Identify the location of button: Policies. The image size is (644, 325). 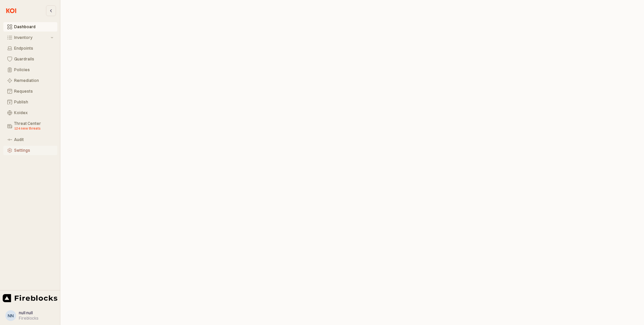
(30, 70).